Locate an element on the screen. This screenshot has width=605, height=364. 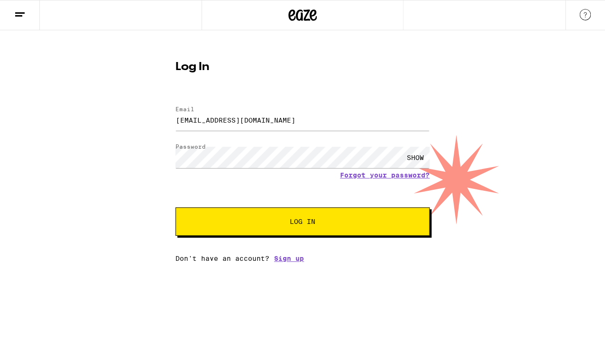
a: Forgot your password? is located at coordinates (385, 175).